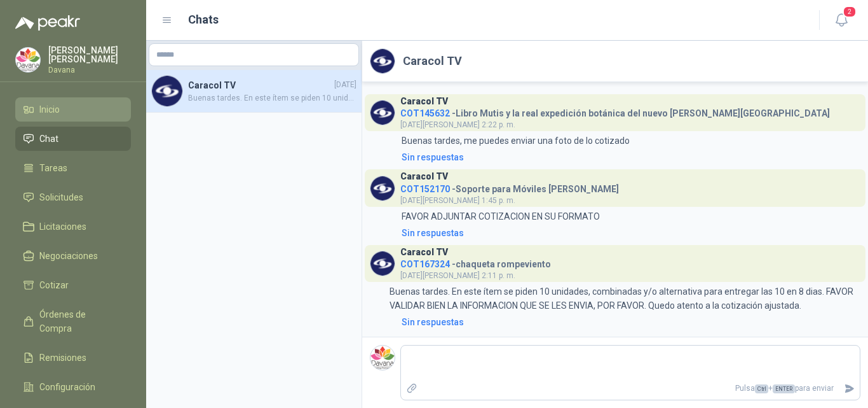  What do you see at coordinates (850, 11) in the screenshot?
I see `span: 2` at bounding box center [850, 11].